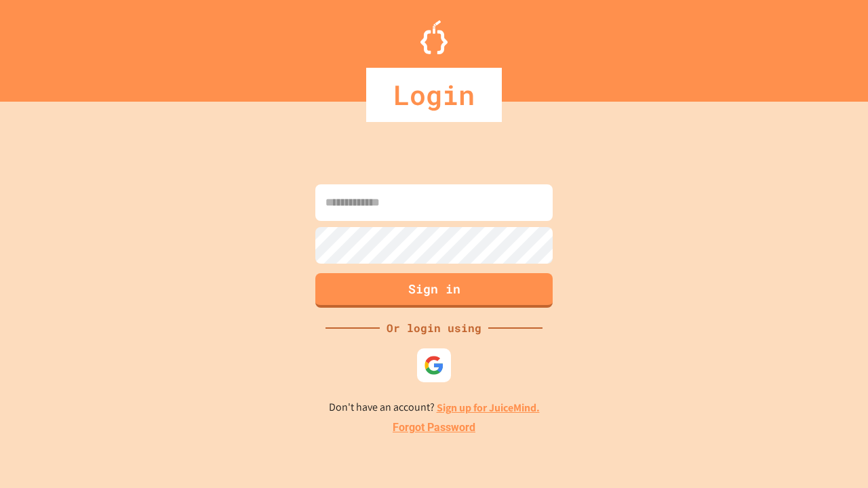  Describe the element at coordinates (434, 290) in the screenshot. I see `button: Sign in` at that location.